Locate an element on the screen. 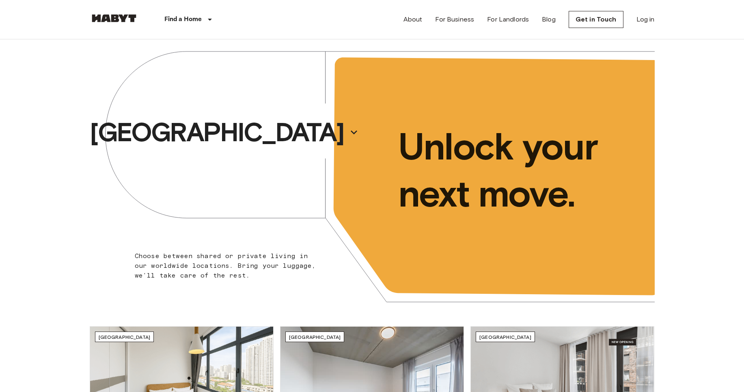 Image resolution: width=744 pixels, height=392 pixels. p: Find a Home is located at coordinates (183, 19).